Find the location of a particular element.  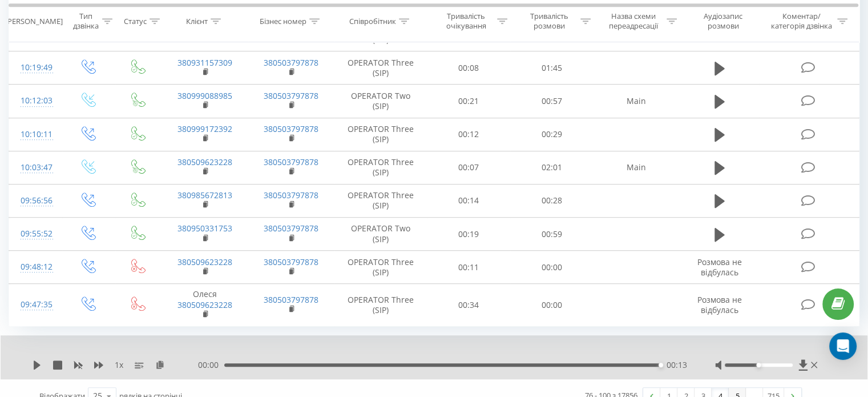

td: 00:08 is located at coordinates (468, 68).